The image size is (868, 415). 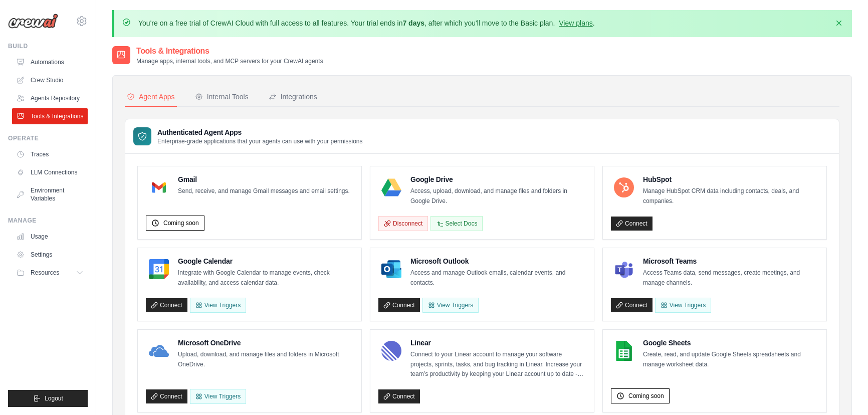 I want to click on strong: 7 days, so click(x=414, y=23).